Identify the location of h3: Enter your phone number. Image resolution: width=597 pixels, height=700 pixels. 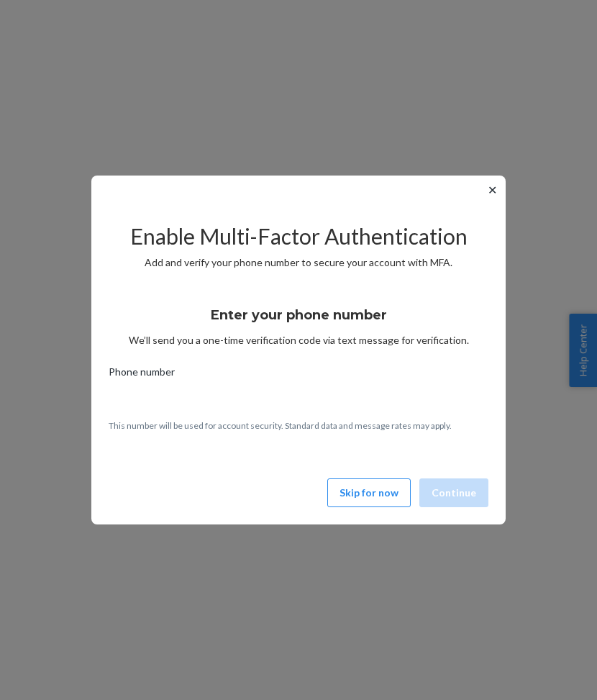
(298, 315).